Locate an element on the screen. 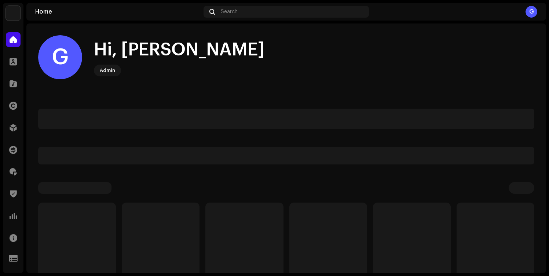 This screenshot has width=549, height=276. div: Home is located at coordinates (118, 12).